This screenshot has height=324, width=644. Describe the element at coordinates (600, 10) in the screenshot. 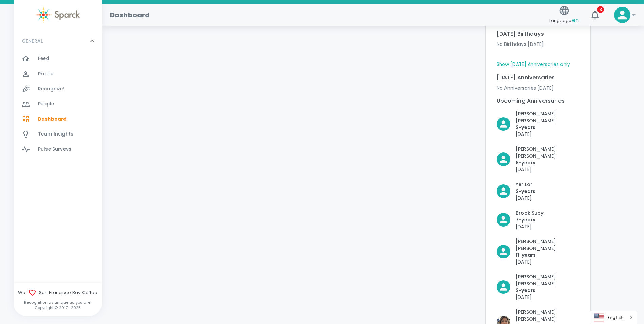

I see `span: 3` at that location.